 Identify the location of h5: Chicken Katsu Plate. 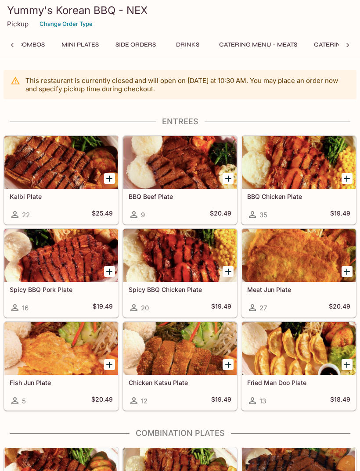
(180, 383).